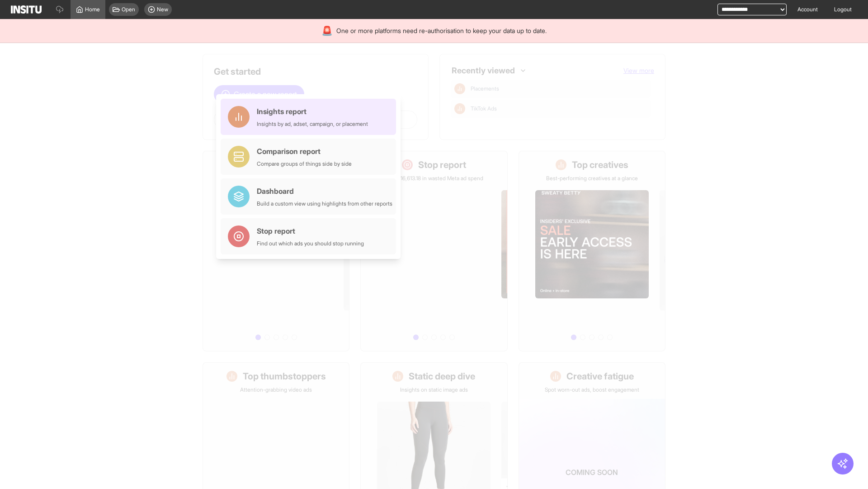 The image size is (868, 489). I want to click on img: Logo, so click(26, 10).